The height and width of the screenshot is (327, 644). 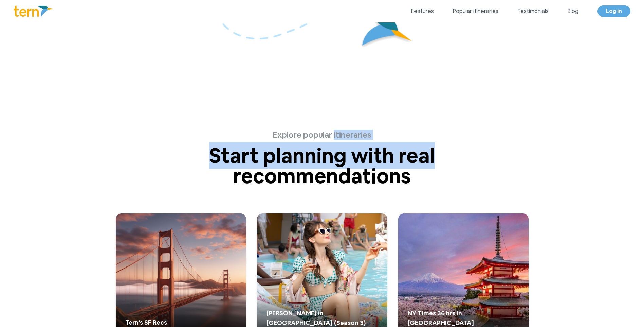 I want to click on span: Log in, so click(x=614, y=11).